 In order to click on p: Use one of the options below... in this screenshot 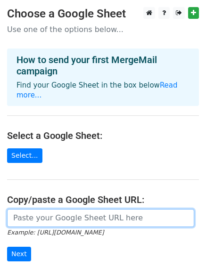, I will do `click(103, 29)`.